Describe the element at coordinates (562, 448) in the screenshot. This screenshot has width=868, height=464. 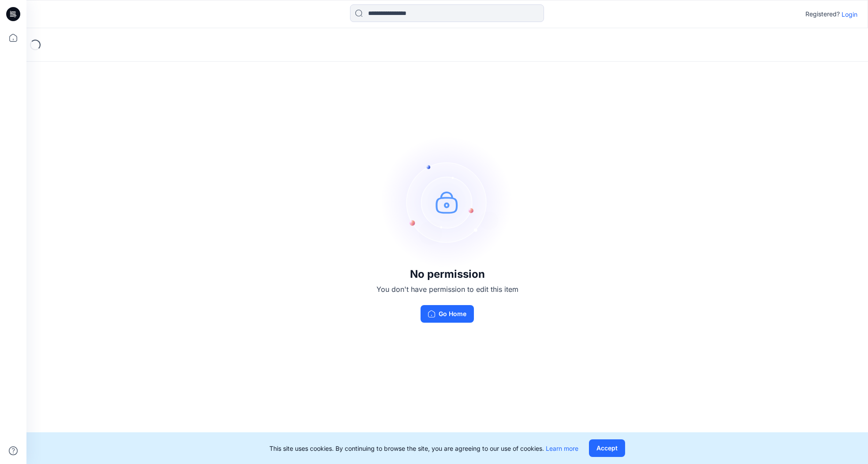
I see `a: Learn more` at that location.